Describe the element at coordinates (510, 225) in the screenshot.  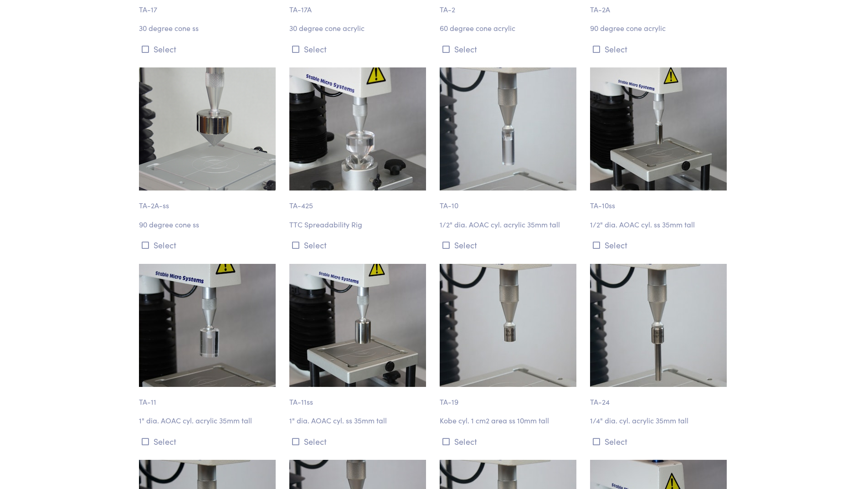
I see `p: 1/2" dia. AOAC cyl. acrylic 35mm tall` at that location.